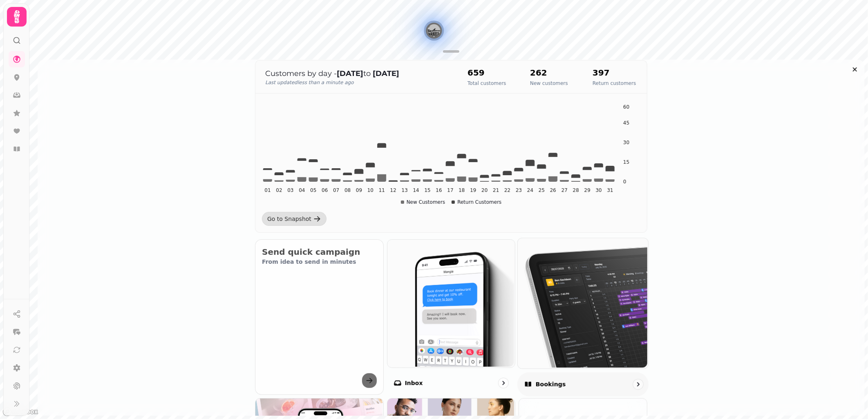  Describe the element at coordinates (319, 262) in the screenshot. I see `p: From idea to send in minutes` at that location.